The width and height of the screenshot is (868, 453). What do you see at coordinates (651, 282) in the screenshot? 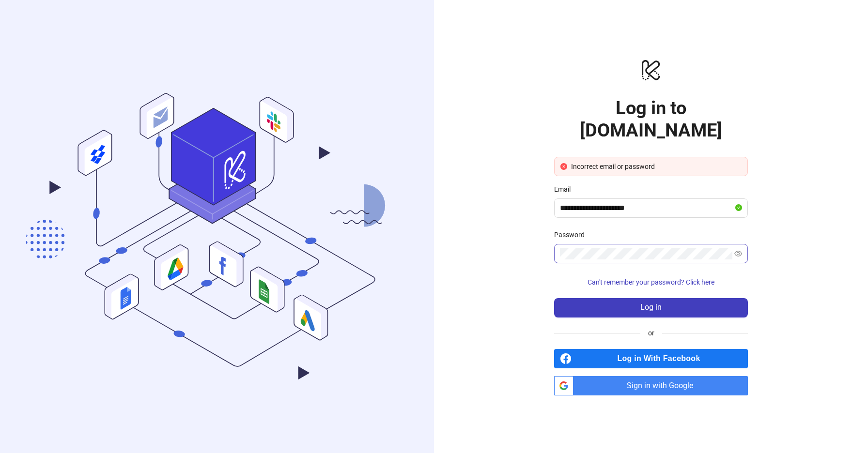
I see `a: Can't remember your password? Click here` at bounding box center [651, 282].